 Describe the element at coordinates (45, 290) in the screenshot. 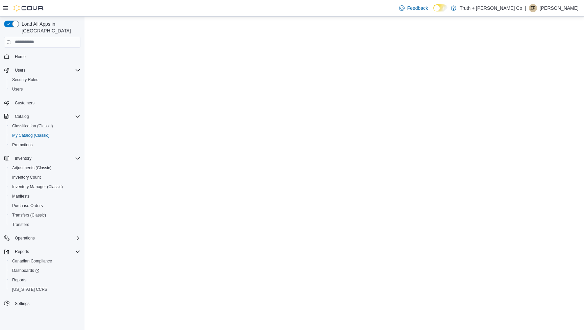

I see `span: Washington CCRS` at that location.